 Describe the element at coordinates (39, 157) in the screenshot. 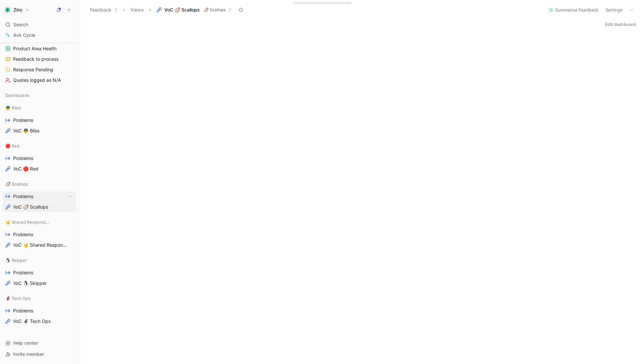

I see `div: 🔴 RedProblemsVoC 🔴 Red` at that location.